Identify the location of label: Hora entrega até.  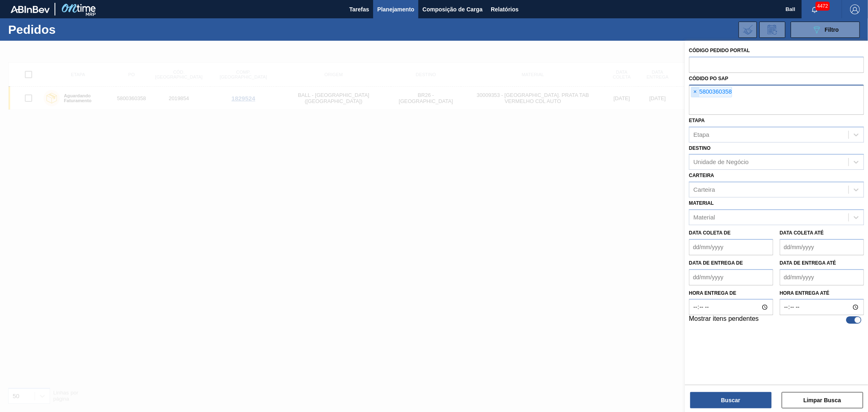
(821, 293).